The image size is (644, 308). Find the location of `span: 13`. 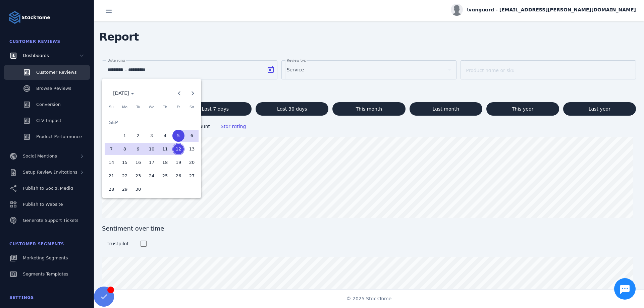

span: 13 is located at coordinates (192, 149).